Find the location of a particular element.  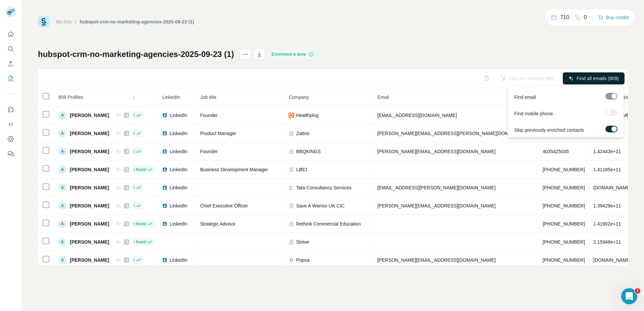

span: Tata Consultancy Services is located at coordinates (323, 188).